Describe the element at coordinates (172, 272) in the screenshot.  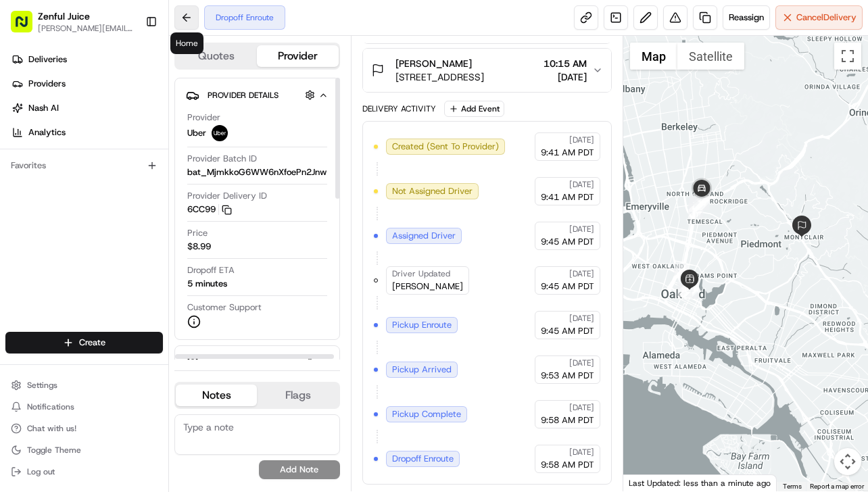
I see `span: API Documentation` at that location.